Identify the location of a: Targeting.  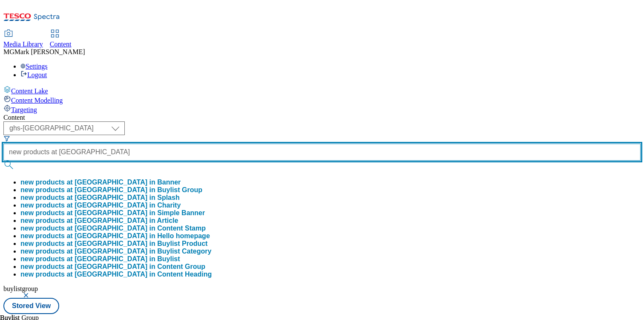
(322, 109).